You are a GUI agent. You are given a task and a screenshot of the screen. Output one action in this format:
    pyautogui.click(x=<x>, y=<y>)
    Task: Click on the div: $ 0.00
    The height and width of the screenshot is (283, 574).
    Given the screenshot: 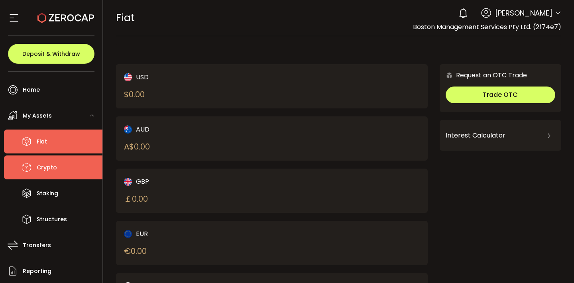 What is the action you would take?
    pyautogui.click(x=134, y=95)
    